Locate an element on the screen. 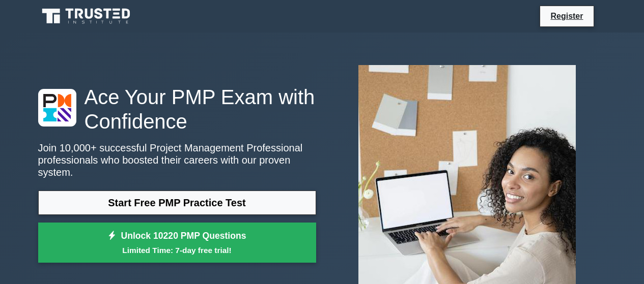 The height and width of the screenshot is (284, 644). h1: Ace Your PMP Exam with Confidence is located at coordinates (177, 110).